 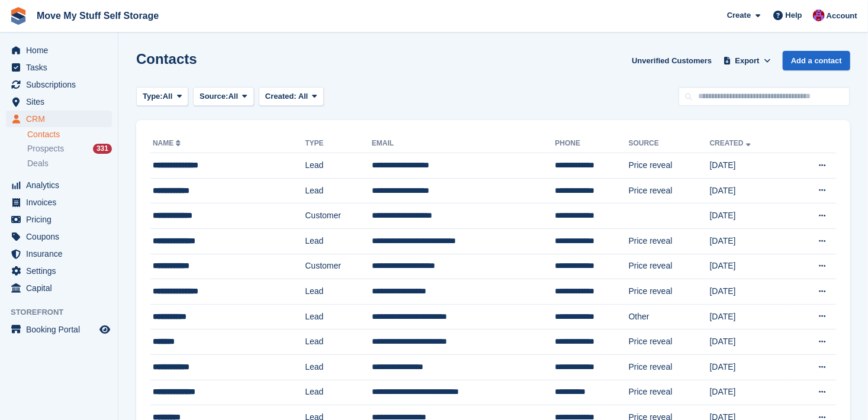 What do you see at coordinates (818, 16) in the screenshot?
I see `img: Carrie Machin` at bounding box center [818, 16].